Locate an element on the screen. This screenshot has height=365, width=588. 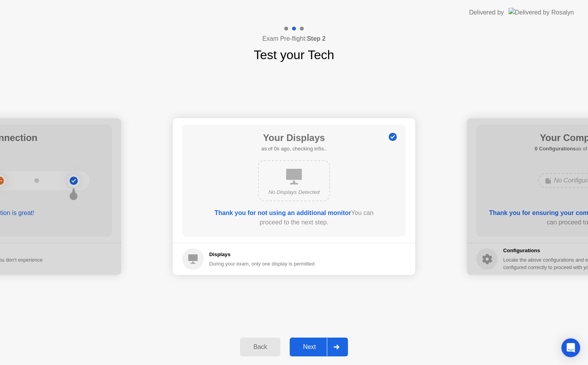
div: Open Intercom Messenger is located at coordinates (571, 348).